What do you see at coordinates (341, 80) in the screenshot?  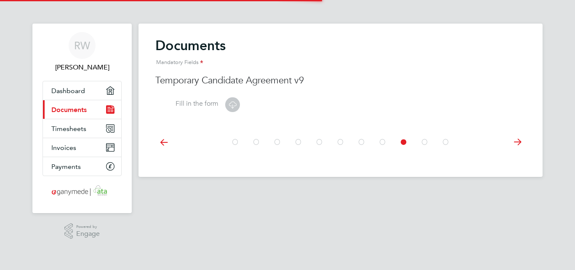 I see `h3: Temporary Candidate Agreement v9` at bounding box center [341, 80].